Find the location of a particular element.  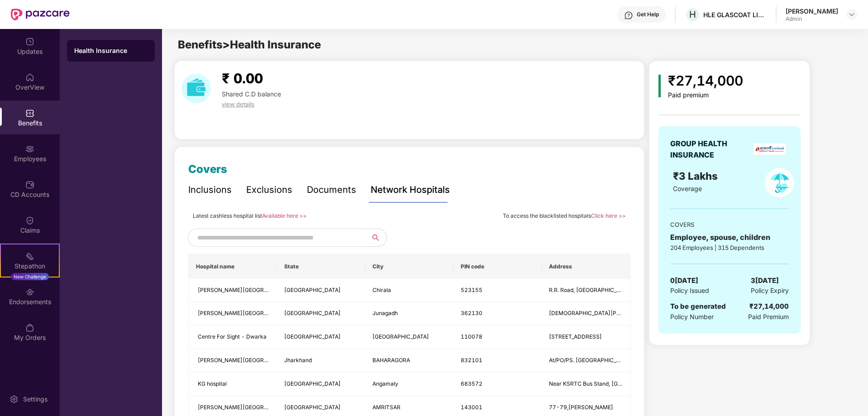

td: At/PO/PS. Baharagora is located at coordinates (585, 361).